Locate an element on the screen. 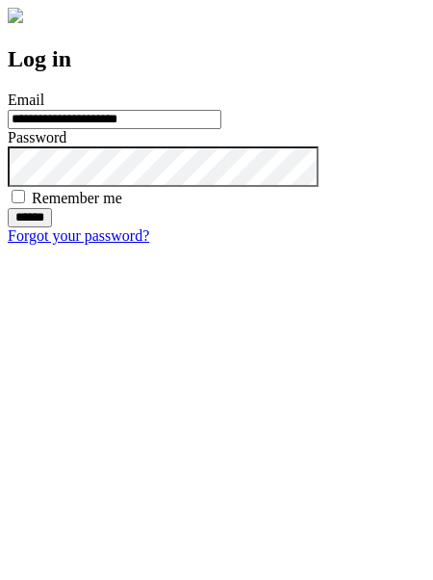 The width and height of the screenshot is (433, 580). h2: Log in is located at coordinates (217, 59).